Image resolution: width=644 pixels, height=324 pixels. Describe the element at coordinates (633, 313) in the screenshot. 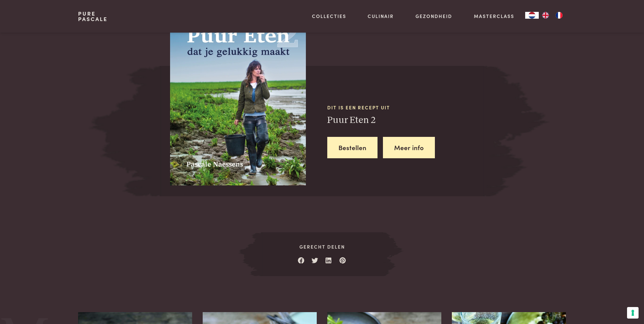

I see `button: Uw voorkeuren voor toestemming voor trackingtechnologieën` at that location.